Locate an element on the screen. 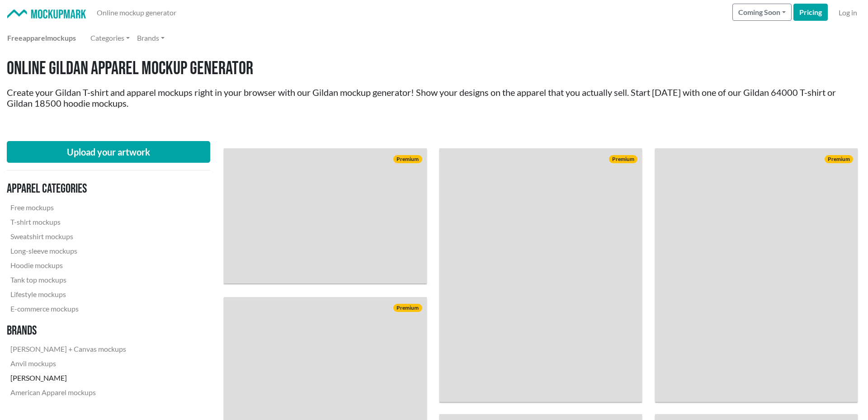  h1: Online Gildan apparel Mockup Generator is located at coordinates (434, 69).